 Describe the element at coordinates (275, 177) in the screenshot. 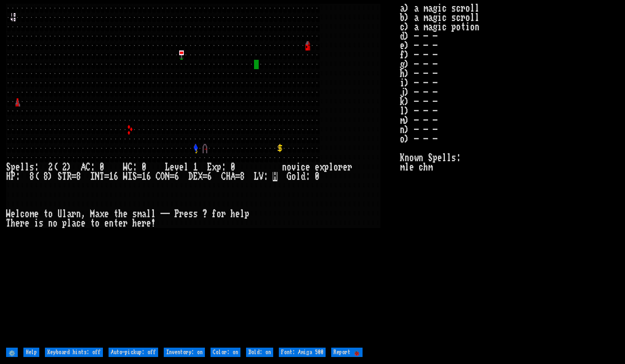

I see `mark: H` at that location.